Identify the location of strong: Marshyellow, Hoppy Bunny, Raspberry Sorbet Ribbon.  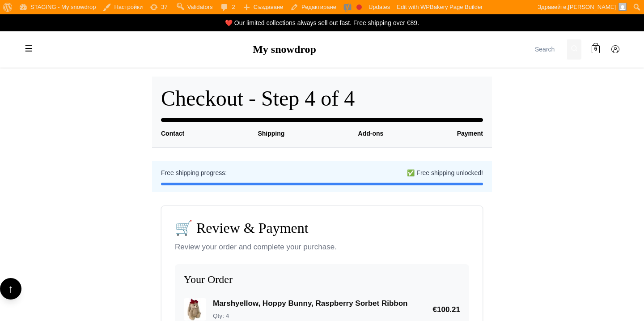
(319, 303).